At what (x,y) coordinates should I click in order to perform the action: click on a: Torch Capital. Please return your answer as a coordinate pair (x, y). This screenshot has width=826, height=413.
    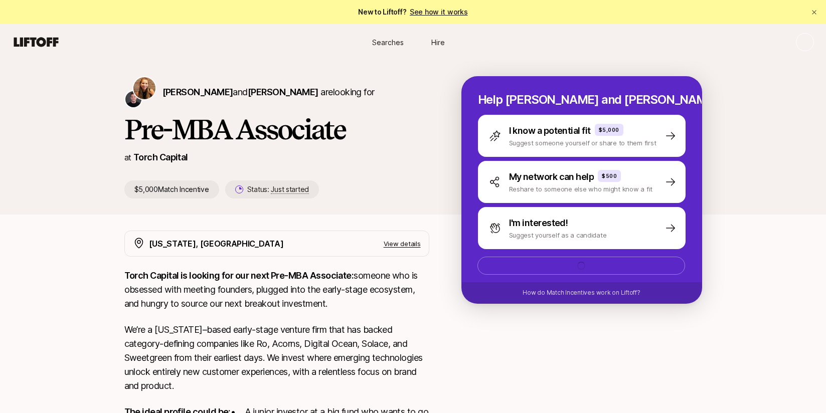
    Looking at the image, I should click on (161, 157).